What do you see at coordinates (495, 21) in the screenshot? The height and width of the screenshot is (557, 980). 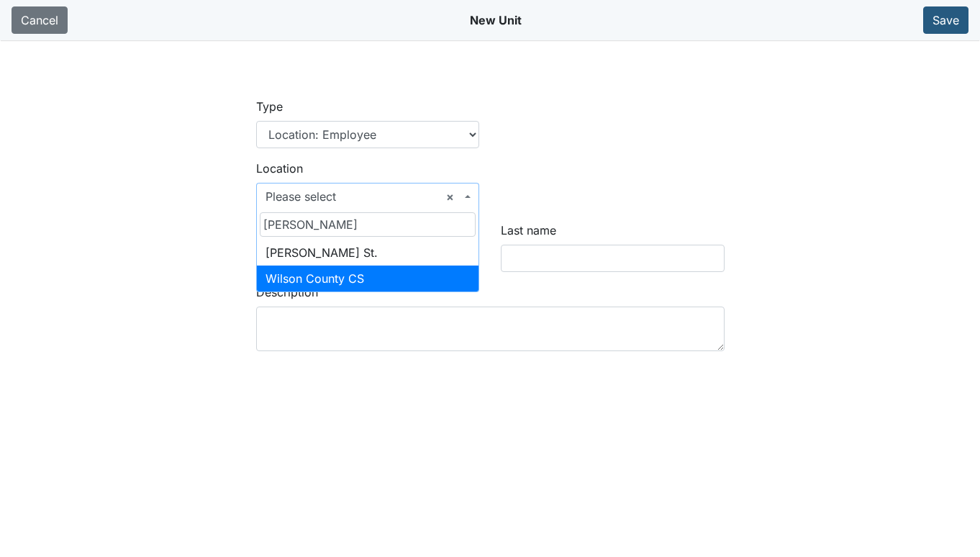 I see `div: New Unit` at bounding box center [495, 21].